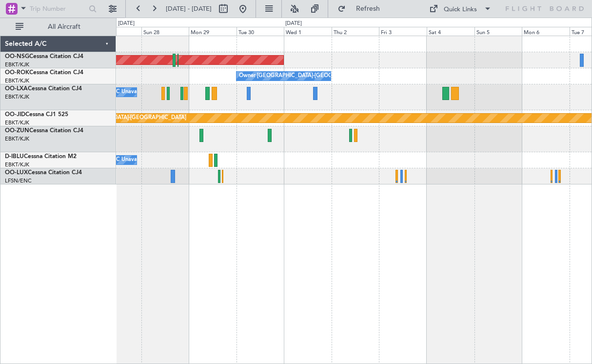  Describe the element at coordinates (308, 31) in the screenshot. I see `div: Wed 1` at that location.